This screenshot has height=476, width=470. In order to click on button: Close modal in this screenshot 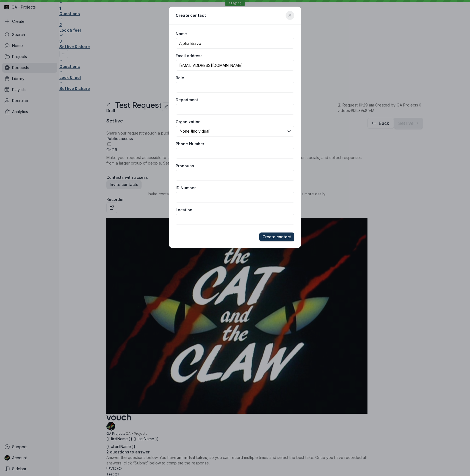, I will do `click(290, 16)`.